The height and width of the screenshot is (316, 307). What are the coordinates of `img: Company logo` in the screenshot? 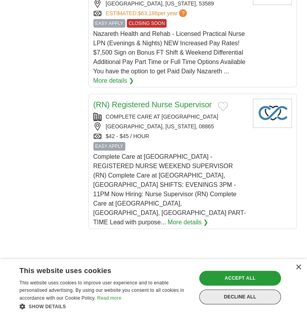 It's located at (273, 113).